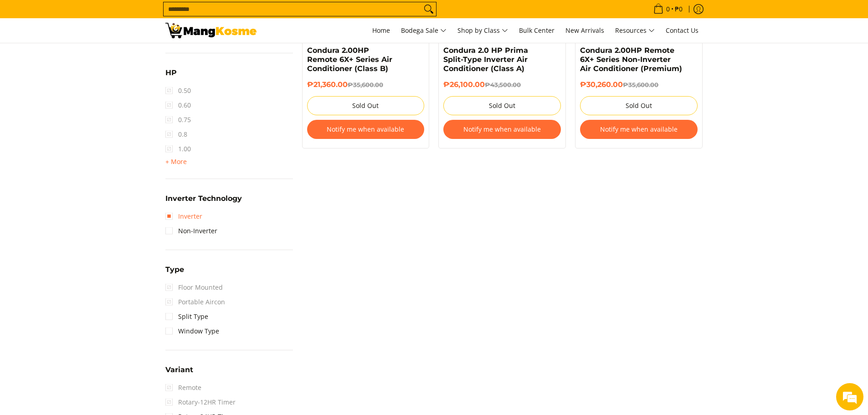 Image resolution: width=868 pixels, height=415 pixels. What do you see at coordinates (682, 30) in the screenshot?
I see `a: Contact Us` at bounding box center [682, 30].